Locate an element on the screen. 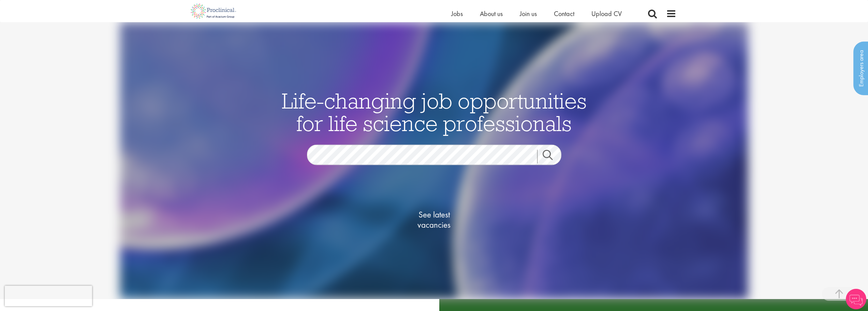 This screenshot has width=868, height=311. span: See latest vacancies is located at coordinates (434, 220).